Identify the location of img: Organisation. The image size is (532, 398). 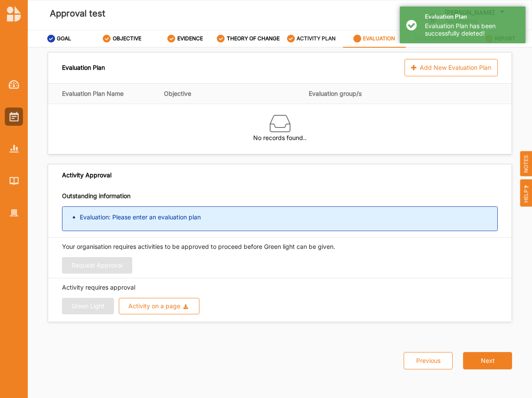
(14, 213).